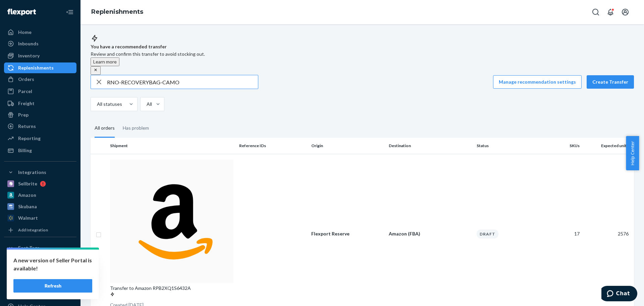 Image resolution: width=644 pixels, height=306 pixels. I want to click on p: Flexport Reserve, so click(347, 234).